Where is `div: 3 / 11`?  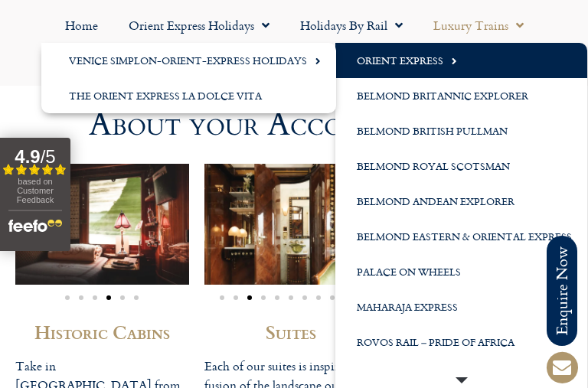 div: 3 / 11 is located at coordinates (291, 224).